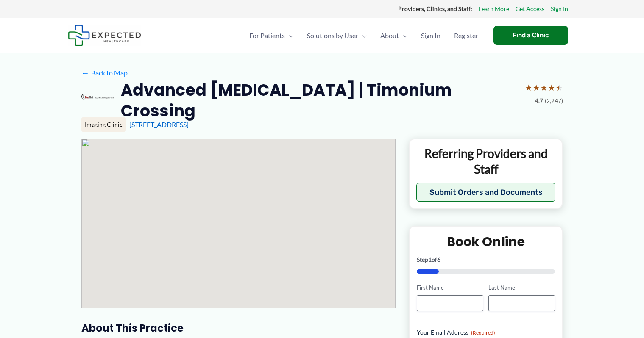  Describe the element at coordinates (104, 35) in the screenshot. I see `img: Expected Healthcare Logo - side, dark font, small` at that location.